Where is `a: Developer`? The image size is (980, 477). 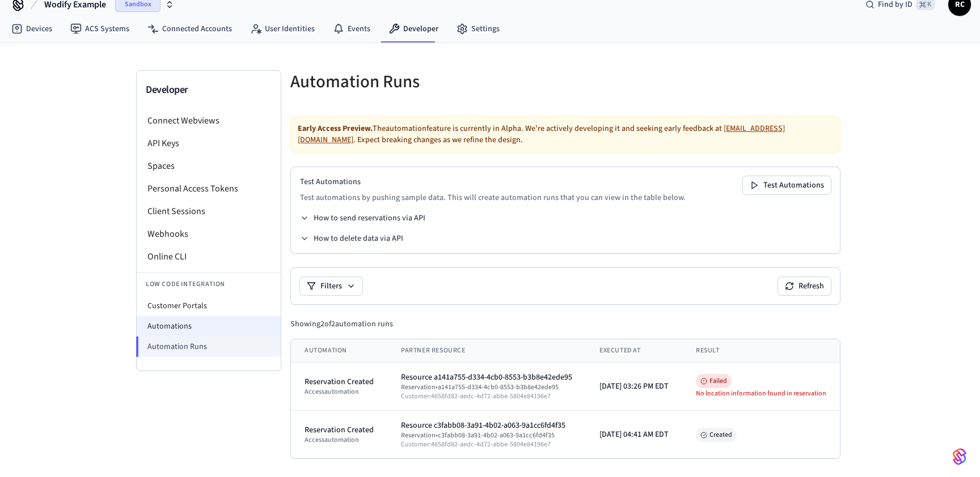
a: Developer is located at coordinates (413, 29).